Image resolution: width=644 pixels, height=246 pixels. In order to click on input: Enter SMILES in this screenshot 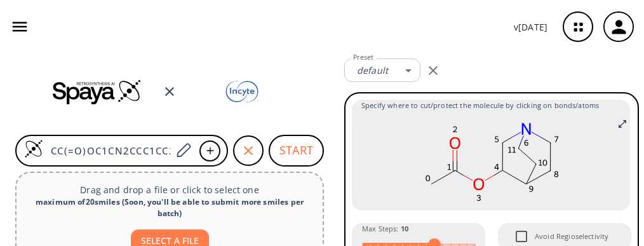, I will do `click(107, 151)`.